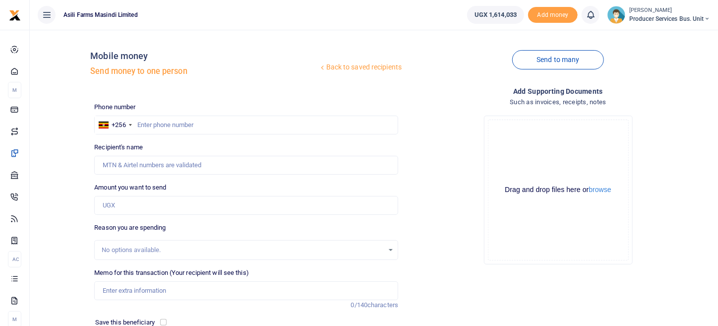 The height and width of the screenshot is (326, 718). What do you see at coordinates (242, 250) in the screenshot?
I see `div: No options available.` at bounding box center [242, 250].